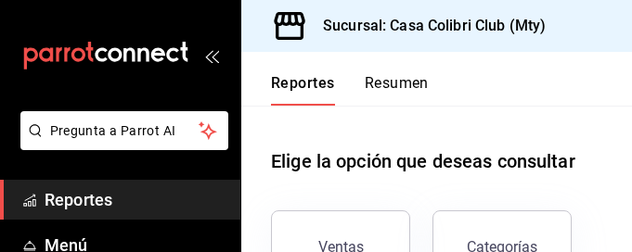 The width and height of the screenshot is (632, 252). I want to click on button: Resumen, so click(396, 90).